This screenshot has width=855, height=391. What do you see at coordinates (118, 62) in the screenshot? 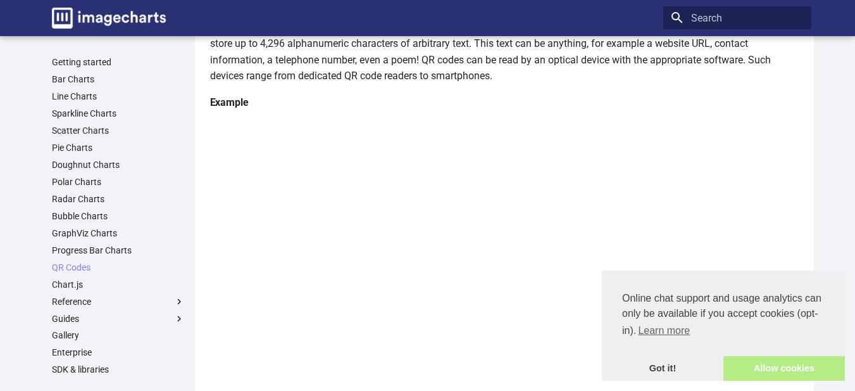
I see `a: Getting started` at bounding box center [118, 62].